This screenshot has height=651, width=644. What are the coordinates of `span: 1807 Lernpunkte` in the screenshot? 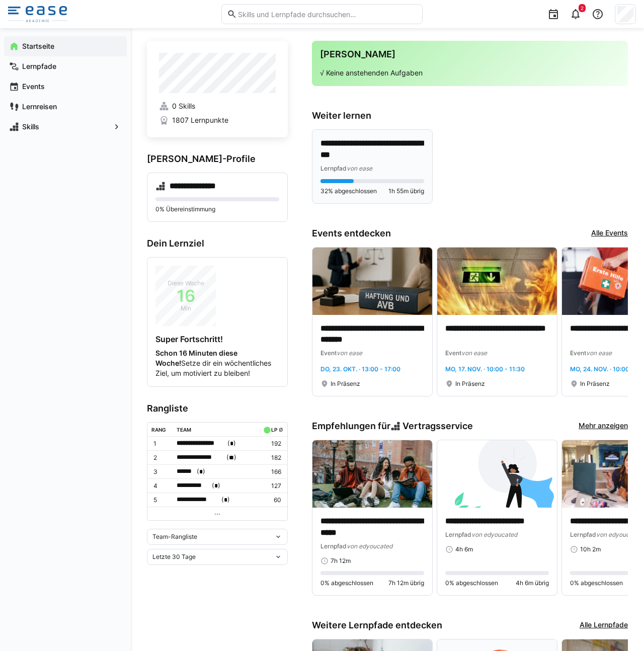 It's located at (200, 120).